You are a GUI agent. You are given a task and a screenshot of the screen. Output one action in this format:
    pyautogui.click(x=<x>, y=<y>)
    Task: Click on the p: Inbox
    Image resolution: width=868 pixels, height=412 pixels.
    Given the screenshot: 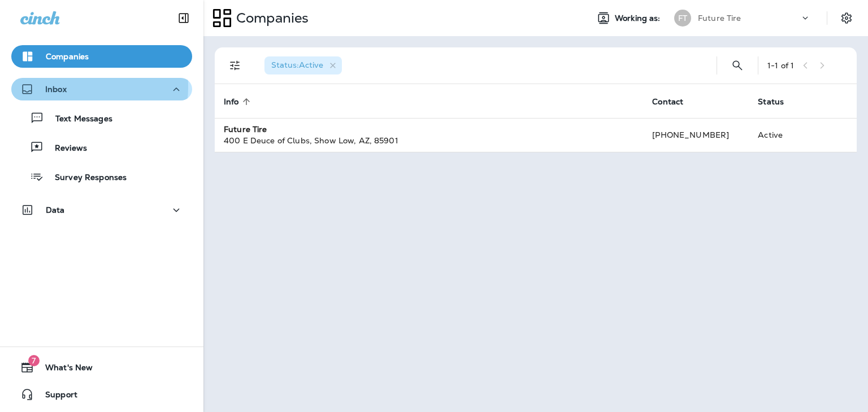 What is the action you would take?
    pyautogui.click(x=56, y=89)
    